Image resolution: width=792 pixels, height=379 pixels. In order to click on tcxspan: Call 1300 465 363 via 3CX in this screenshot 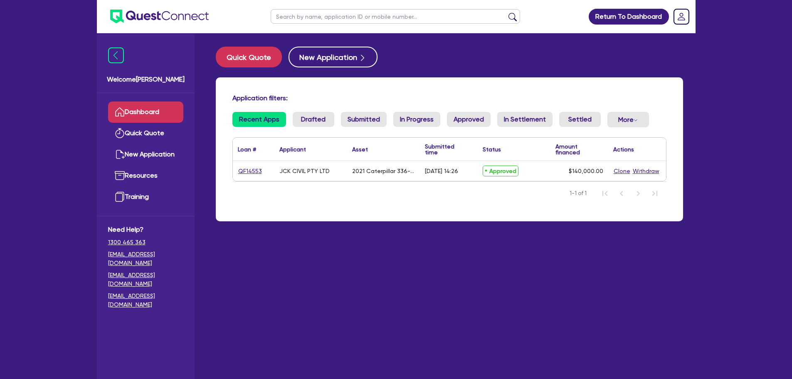, I will do `click(127, 242)`.